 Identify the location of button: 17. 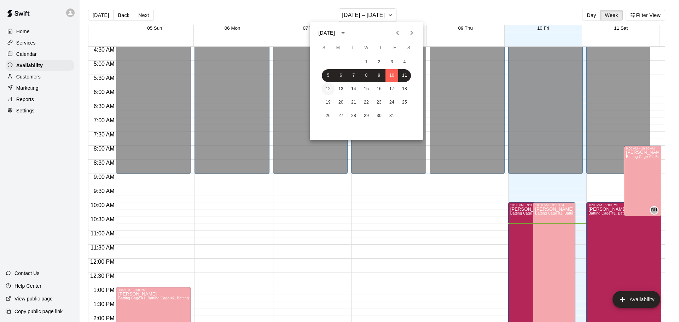
(392, 89).